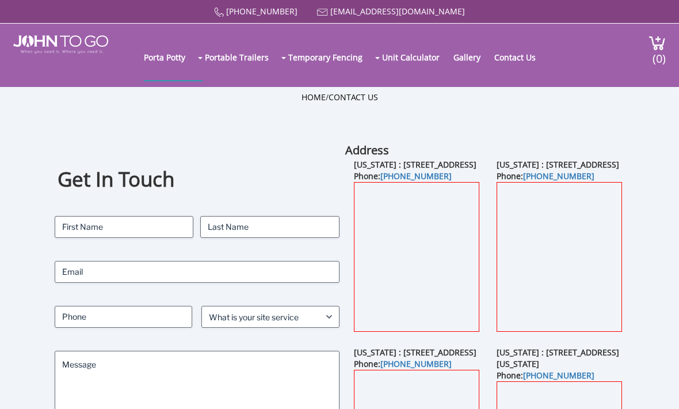 The image size is (679, 409). What do you see at coordinates (197, 272) in the screenshot?
I see `input: Email` at bounding box center [197, 272].